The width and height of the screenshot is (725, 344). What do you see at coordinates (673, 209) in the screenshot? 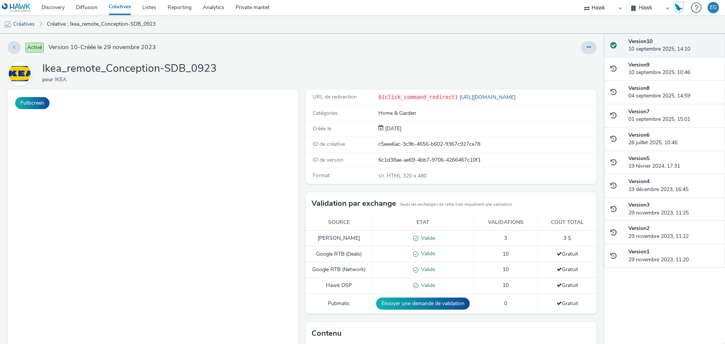
I see `div: 29 novembre 2023, 11:25` at bounding box center [673, 209].